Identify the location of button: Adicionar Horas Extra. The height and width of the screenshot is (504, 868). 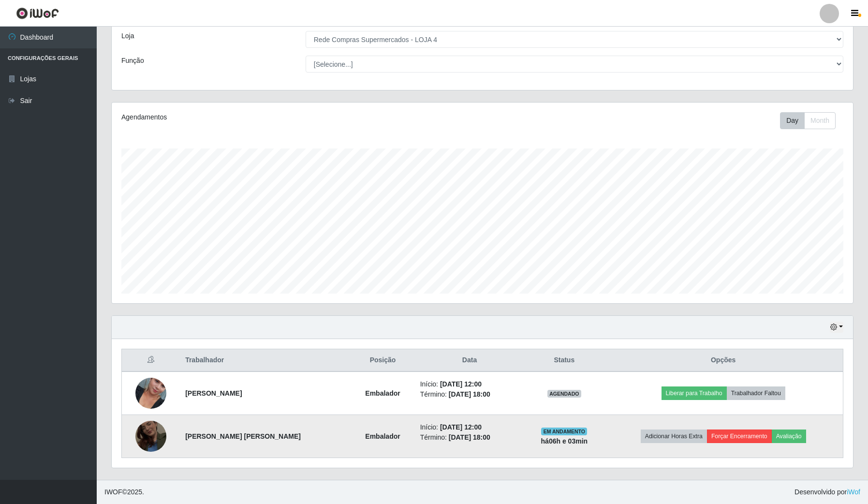
(674, 436).